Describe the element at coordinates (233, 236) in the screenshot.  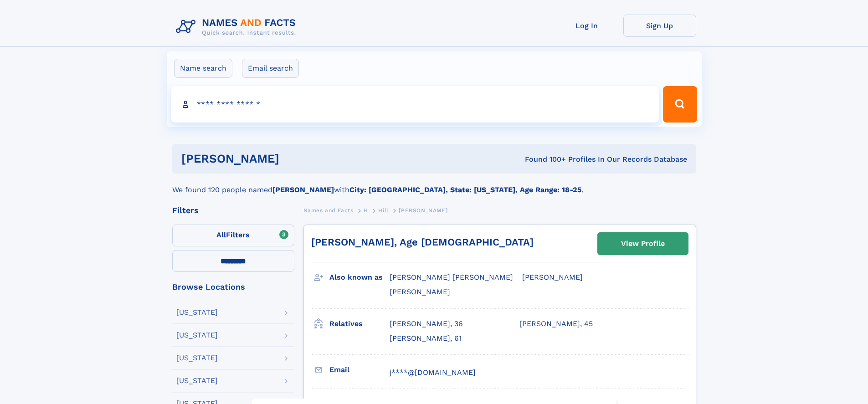
I see `label: Filters` at that location.